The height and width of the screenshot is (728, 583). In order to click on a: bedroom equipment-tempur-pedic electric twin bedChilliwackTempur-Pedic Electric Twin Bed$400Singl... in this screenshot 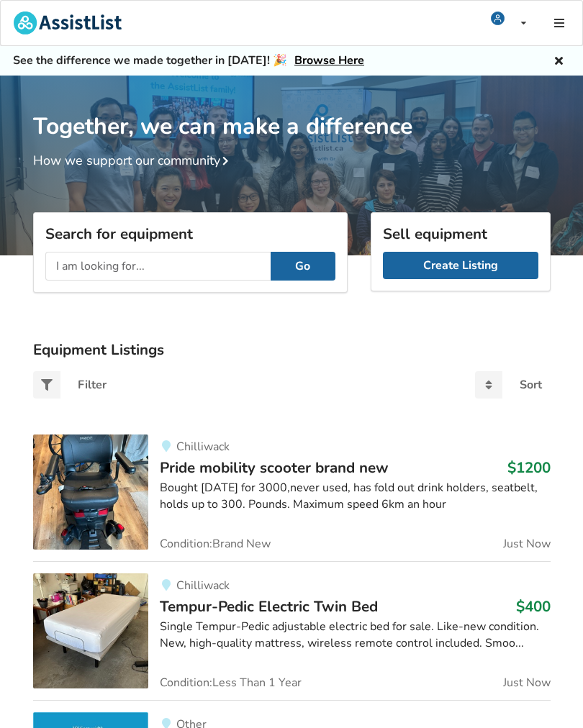, I will do `click(291, 631)`.